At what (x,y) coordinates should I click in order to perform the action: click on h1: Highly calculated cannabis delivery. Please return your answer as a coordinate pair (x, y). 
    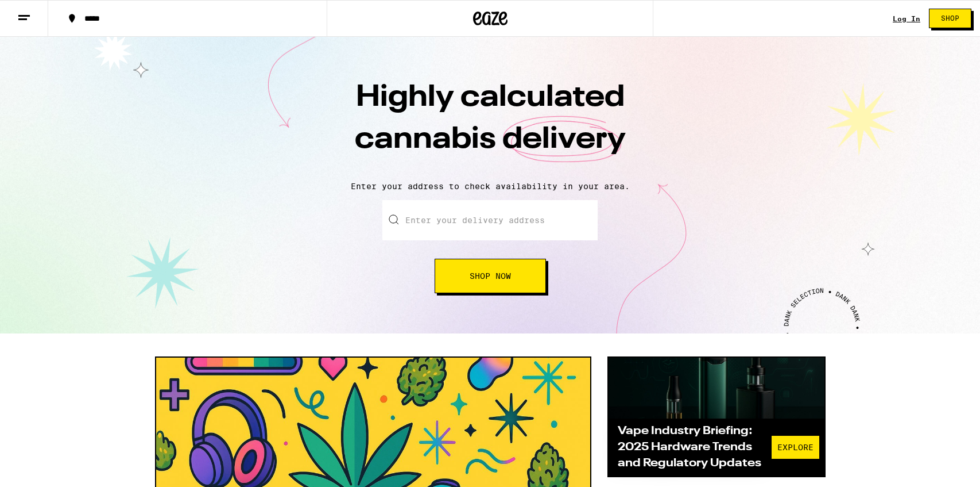
    Looking at the image, I should click on (491, 125).